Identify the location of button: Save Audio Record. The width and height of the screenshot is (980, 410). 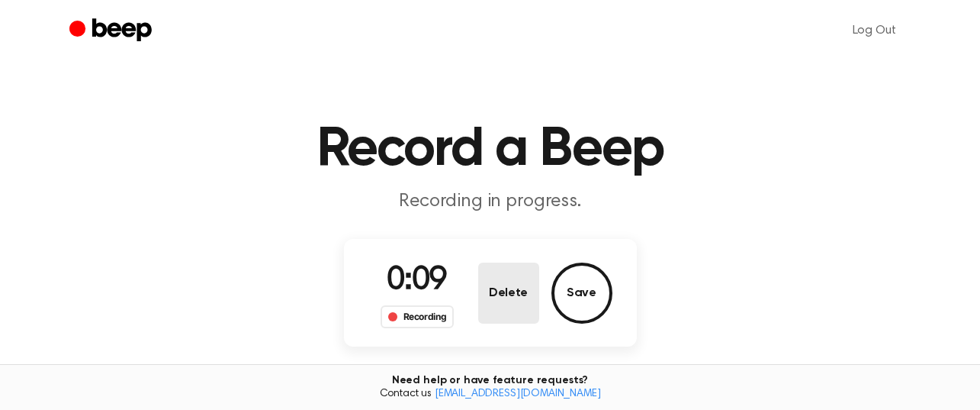
(582, 293).